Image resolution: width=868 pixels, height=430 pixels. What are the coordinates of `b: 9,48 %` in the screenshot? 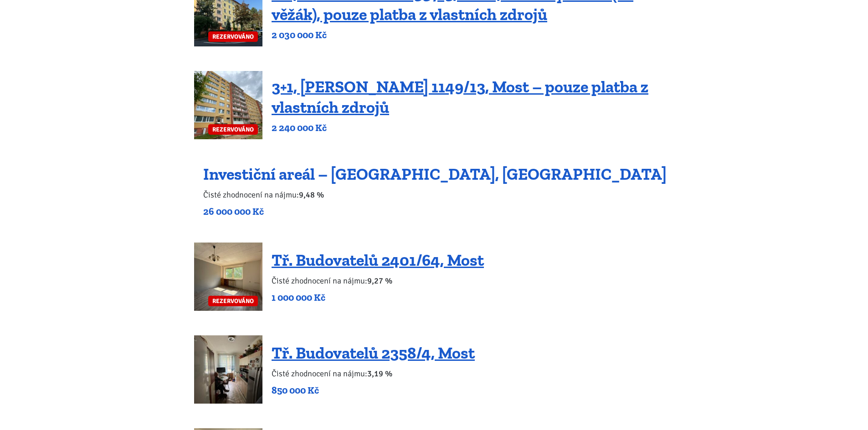 It's located at (311, 195).